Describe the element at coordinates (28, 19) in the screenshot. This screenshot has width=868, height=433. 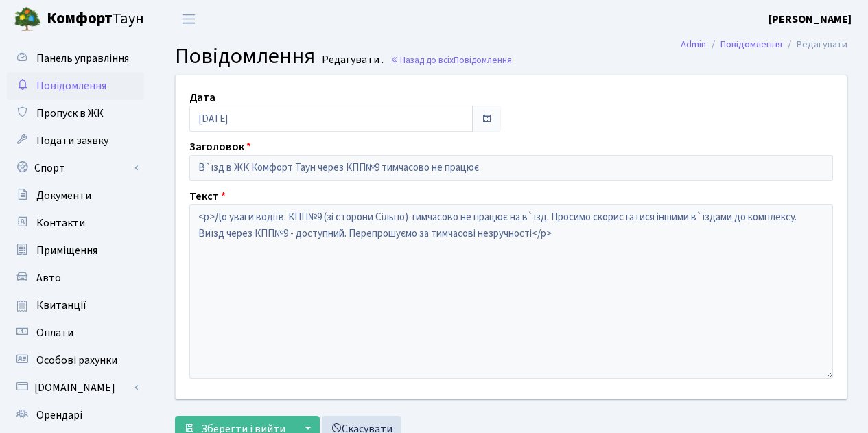
I see `img: logo.png` at that location.